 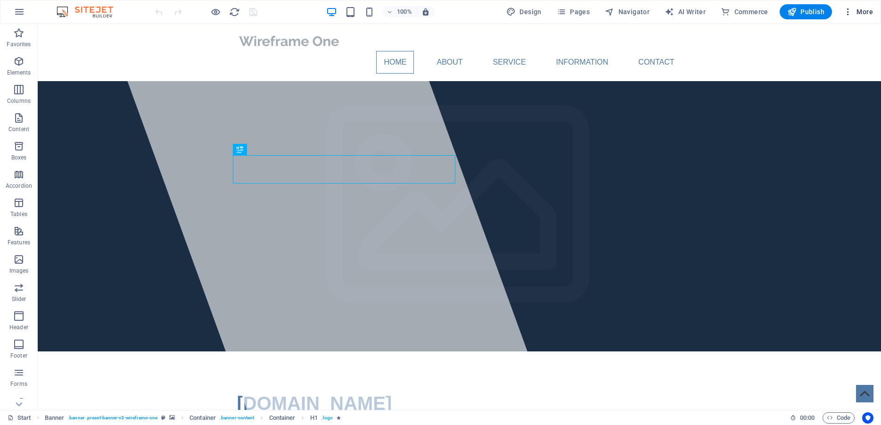 What do you see at coordinates (807, 418) in the screenshot?
I see `span: 00 00` at bounding box center [807, 418].